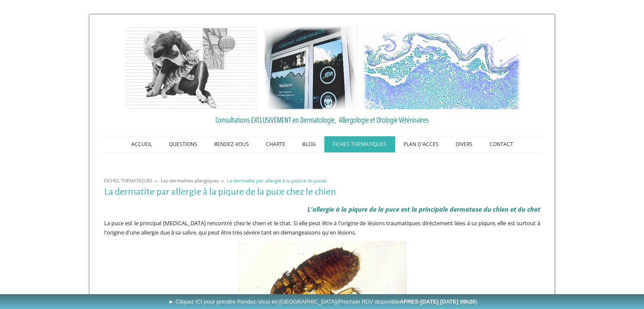  I want to click on a: PLAN D'ACCES, so click(421, 144).